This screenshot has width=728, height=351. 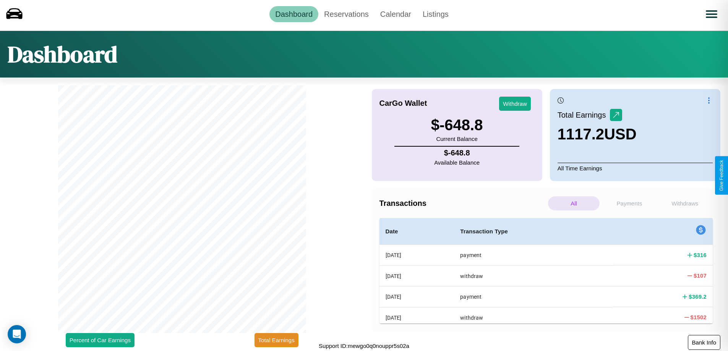 What do you see at coordinates (533, 231) in the screenshot?
I see `h4: Transaction Type` at bounding box center [533, 231].